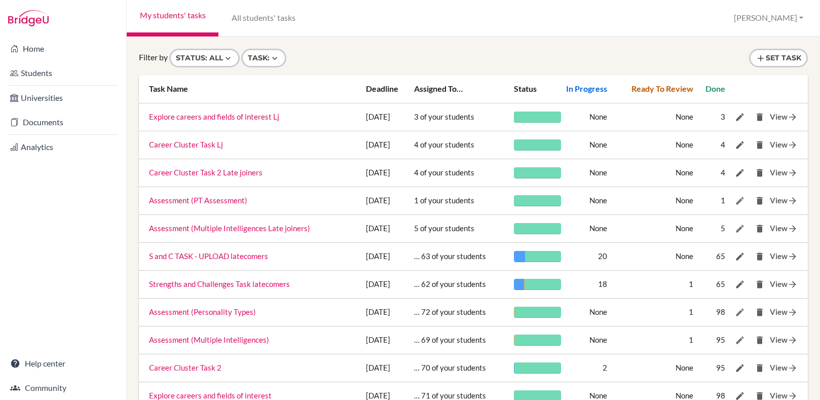  Describe the element at coordinates (388, 89) in the screenshot. I see `th: Deadline` at that location.